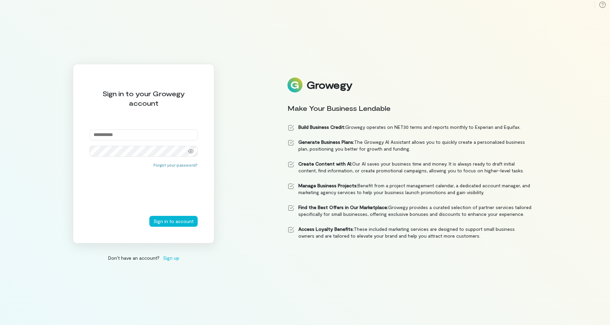 This screenshot has width=610, height=325. I want to click on span: Sign up, so click(171, 258).